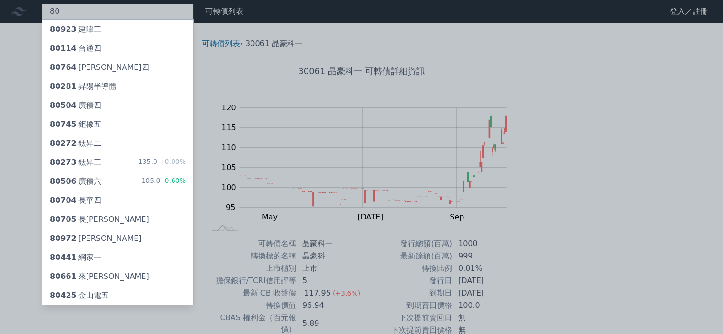 Image resolution: width=723 pixels, height=334 pixels. What do you see at coordinates (164, 182) in the screenshot?
I see `div: 105.0` at bounding box center [164, 182].